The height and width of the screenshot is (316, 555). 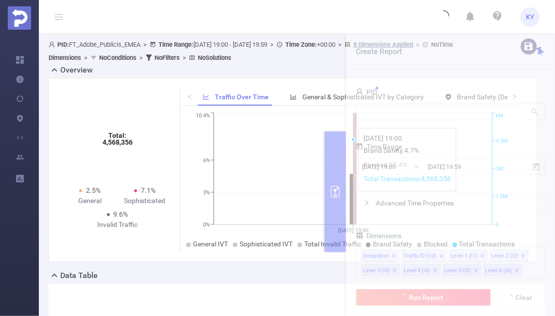 What do you see at coordinates (502, 196) in the screenshot?
I see `tspan: 1.5M` at bounding box center [502, 196].